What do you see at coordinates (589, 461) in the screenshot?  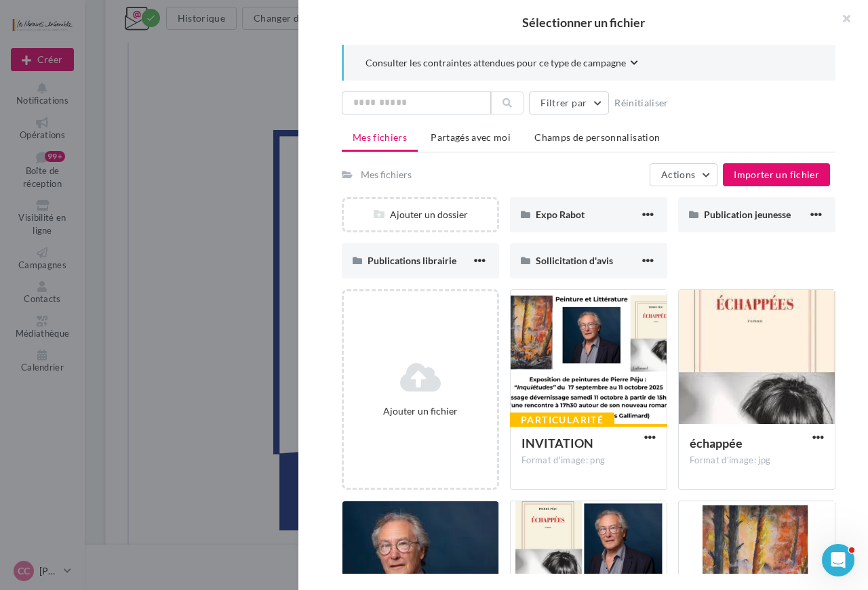 I see `div: Format d'image: png` at bounding box center [589, 461].